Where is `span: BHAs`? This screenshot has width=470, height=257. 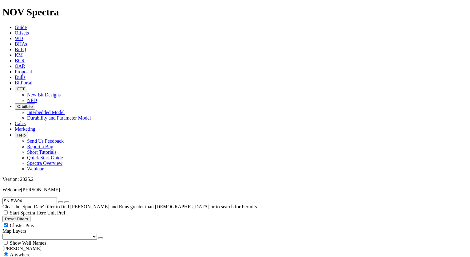 span: BHAs is located at coordinates (21, 44).